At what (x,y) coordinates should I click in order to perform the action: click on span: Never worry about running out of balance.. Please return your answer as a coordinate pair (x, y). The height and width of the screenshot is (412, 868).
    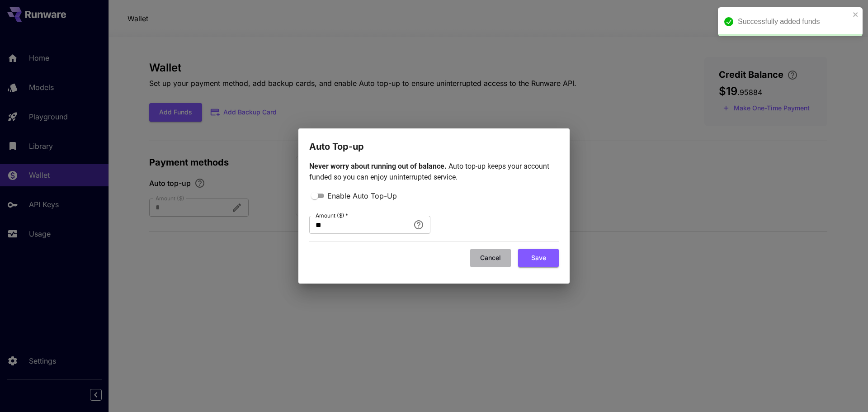
    Looking at the image, I should click on (379, 166).